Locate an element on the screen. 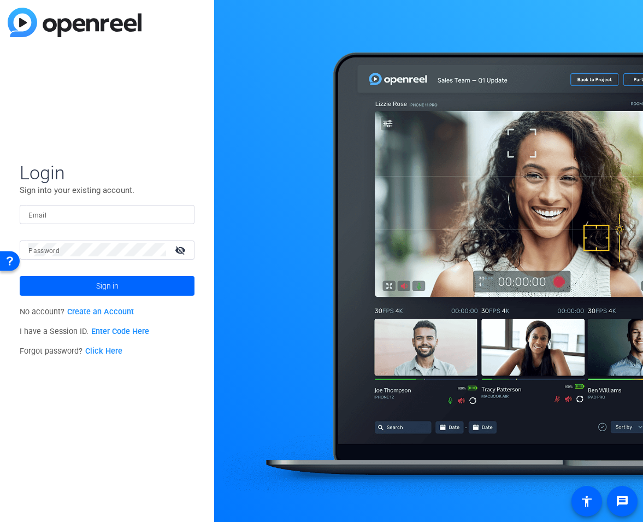 This screenshot has width=643, height=522. mat-label: Password is located at coordinates (44, 251).